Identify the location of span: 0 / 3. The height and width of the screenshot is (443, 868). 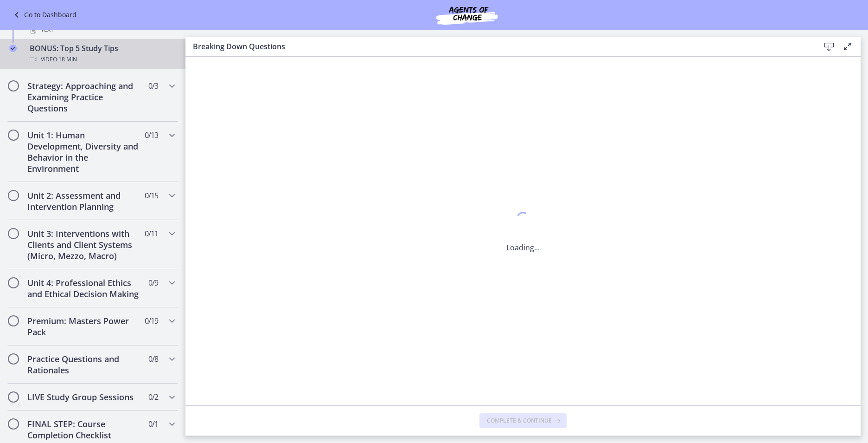
(153, 86).